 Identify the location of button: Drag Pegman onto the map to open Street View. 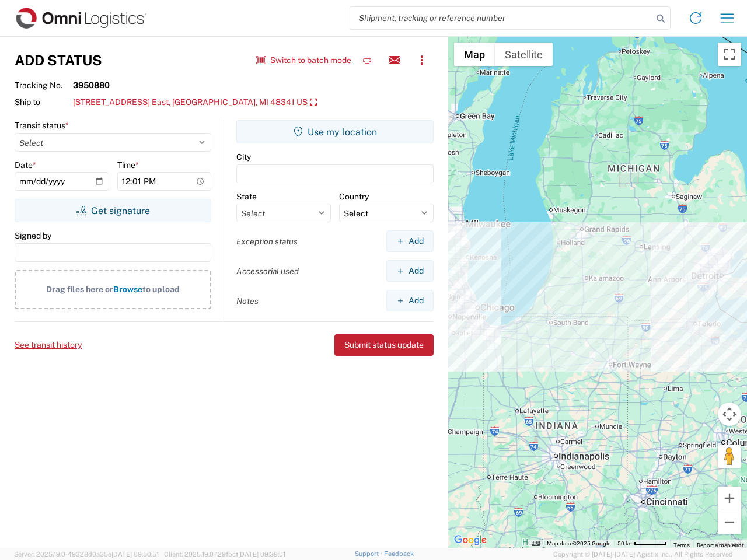
(729, 456).